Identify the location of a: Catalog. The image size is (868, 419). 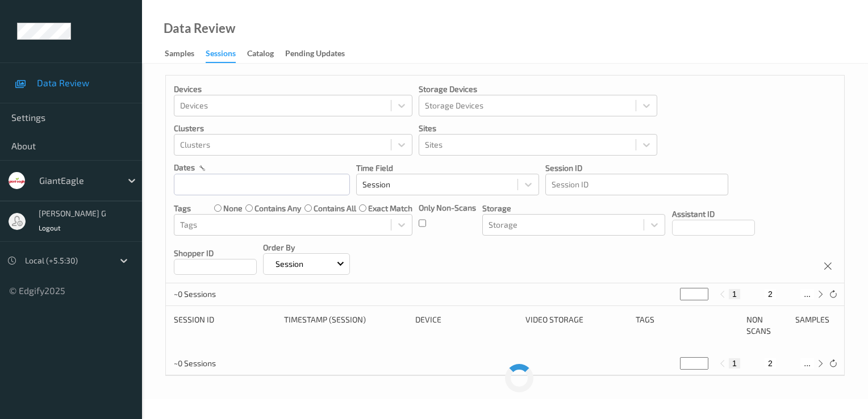
(266, 54).